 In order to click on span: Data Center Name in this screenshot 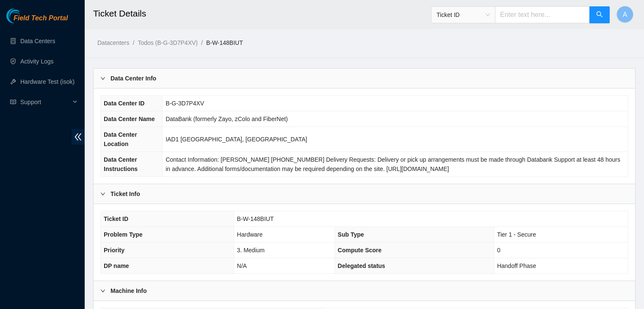, I will do `click(129, 119)`.